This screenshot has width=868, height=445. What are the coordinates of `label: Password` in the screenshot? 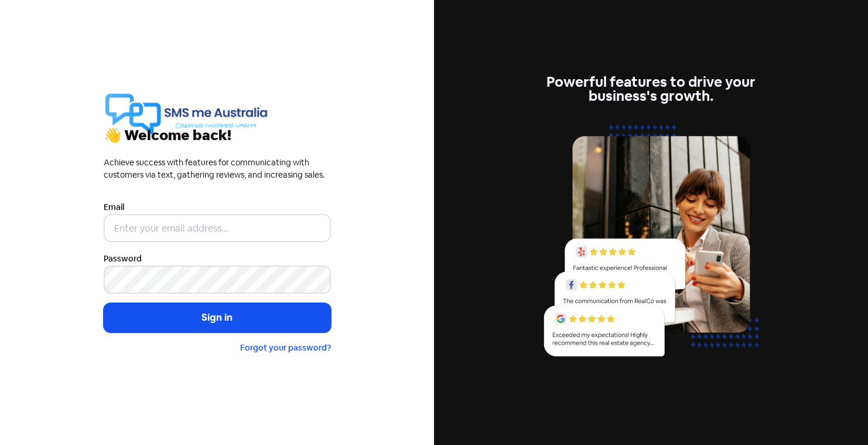 It's located at (122, 258).